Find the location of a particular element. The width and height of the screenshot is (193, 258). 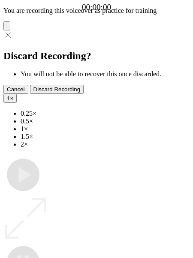

p: You are recording this voiceover as practice for training is located at coordinates (97, 11).